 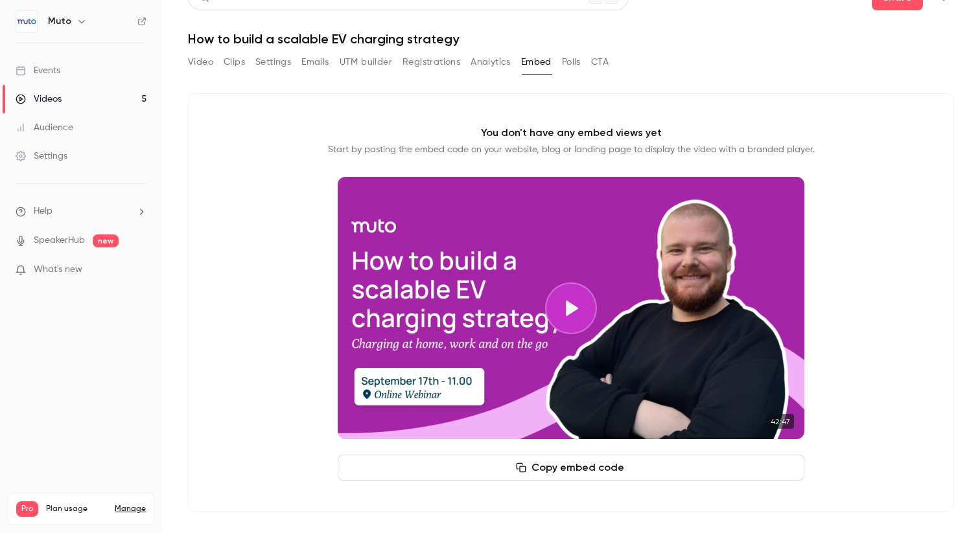 I want to click on p: You don't have any embed views yet, so click(x=570, y=133).